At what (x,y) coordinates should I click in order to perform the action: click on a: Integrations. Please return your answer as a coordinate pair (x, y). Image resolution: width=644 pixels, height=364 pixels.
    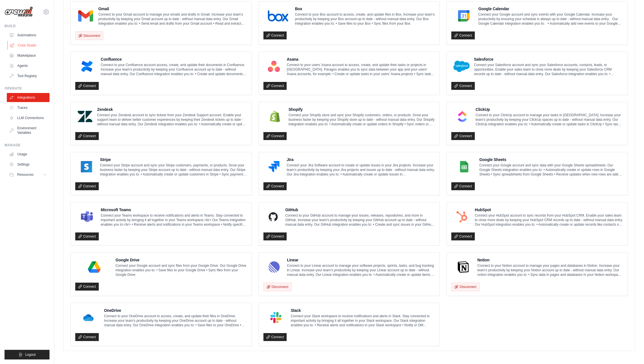
    Looking at the image, I should click on (28, 98).